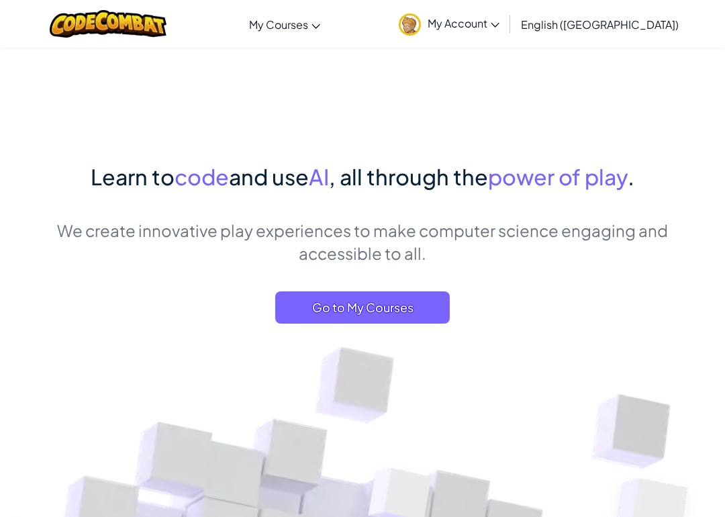  I want to click on a: CodeCombat logo, so click(108, 23).